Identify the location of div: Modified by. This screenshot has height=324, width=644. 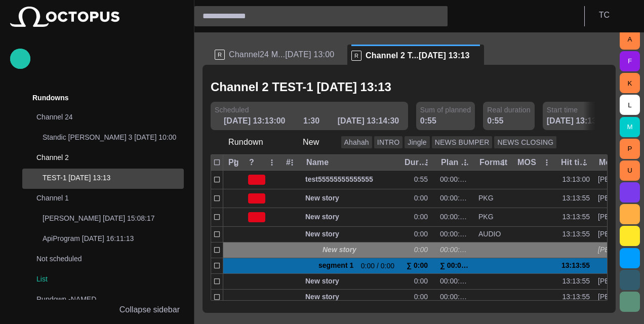
(613, 162).